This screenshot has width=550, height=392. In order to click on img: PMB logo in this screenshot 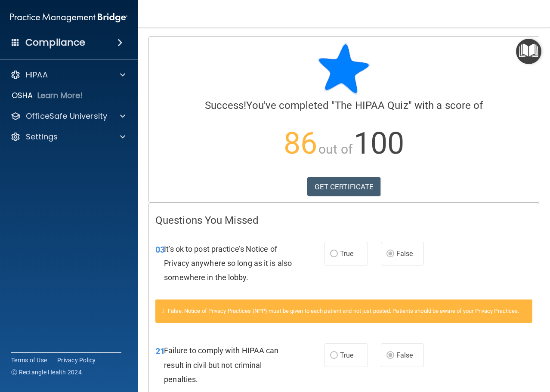, I will do `click(69, 18)`.